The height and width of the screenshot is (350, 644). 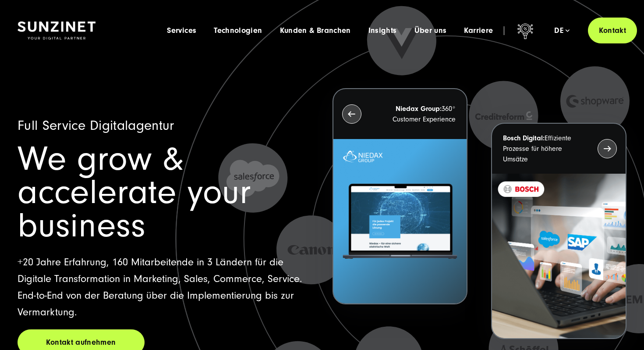 I want to click on p: +20 Jahre Erfahrung, 160 Mitarbeitende in 3 Ländern für die Digitale Transformation in Marketing,..., so click(x=164, y=287).